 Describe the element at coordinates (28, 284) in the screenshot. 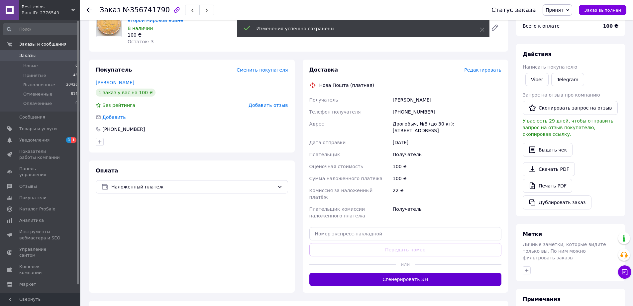

I see `span: Маркет` at that location.